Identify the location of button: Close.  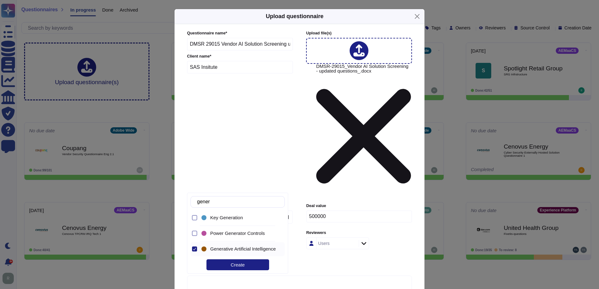
(417, 16).